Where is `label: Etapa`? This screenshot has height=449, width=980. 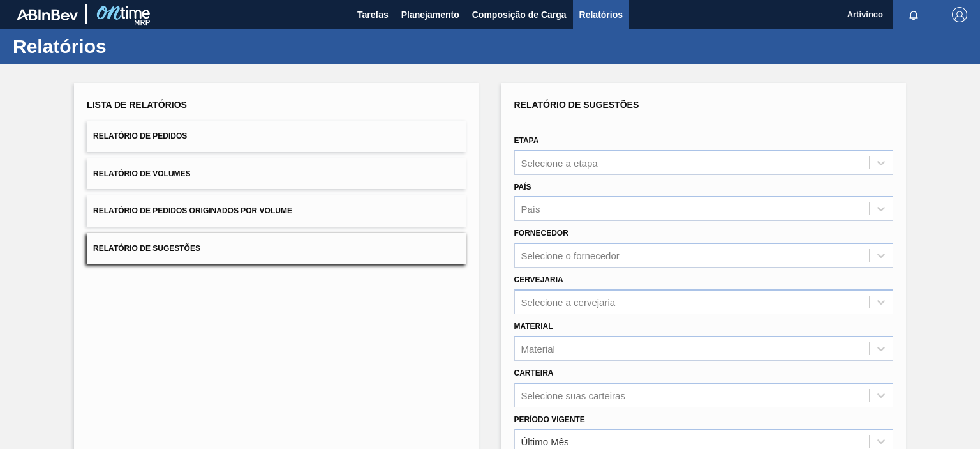 label: Etapa is located at coordinates (527, 141).